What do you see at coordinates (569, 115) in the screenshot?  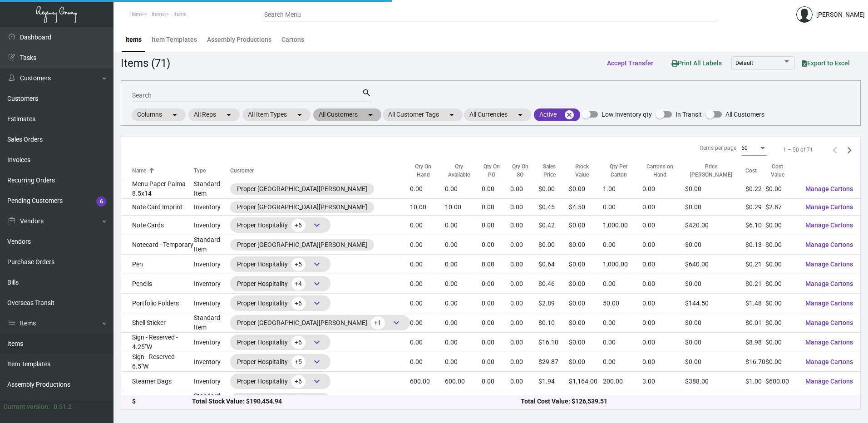 I see `mat-icon: cancel` at bounding box center [569, 115].